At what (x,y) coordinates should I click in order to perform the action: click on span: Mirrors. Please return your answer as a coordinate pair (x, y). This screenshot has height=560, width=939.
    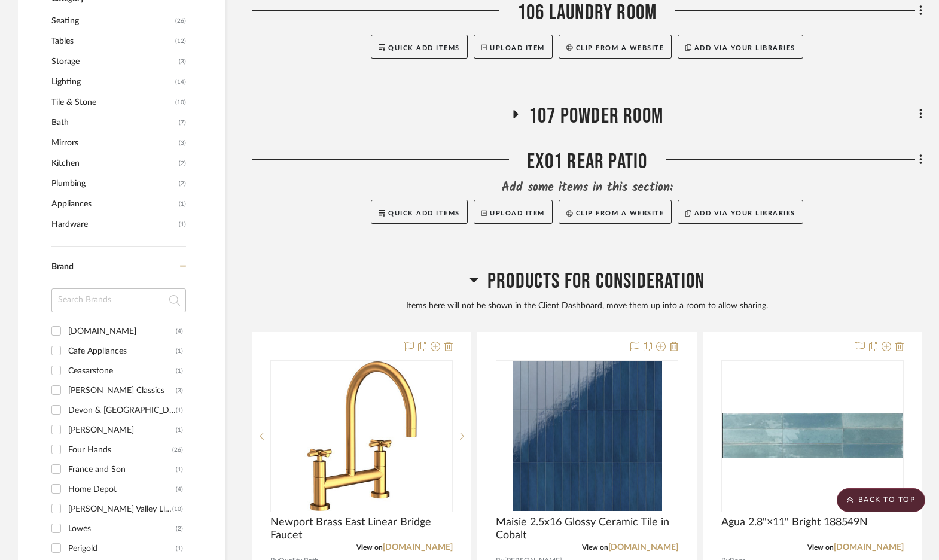
    Looking at the image, I should click on (114, 142).